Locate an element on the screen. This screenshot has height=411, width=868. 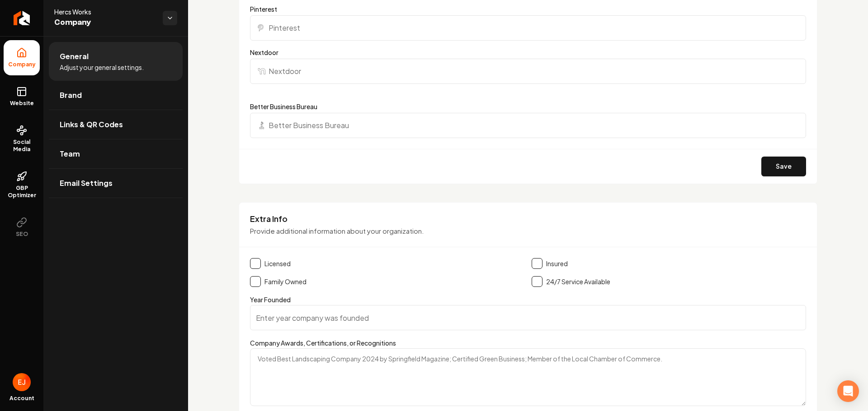
label: Pinterest is located at coordinates (528, 9).